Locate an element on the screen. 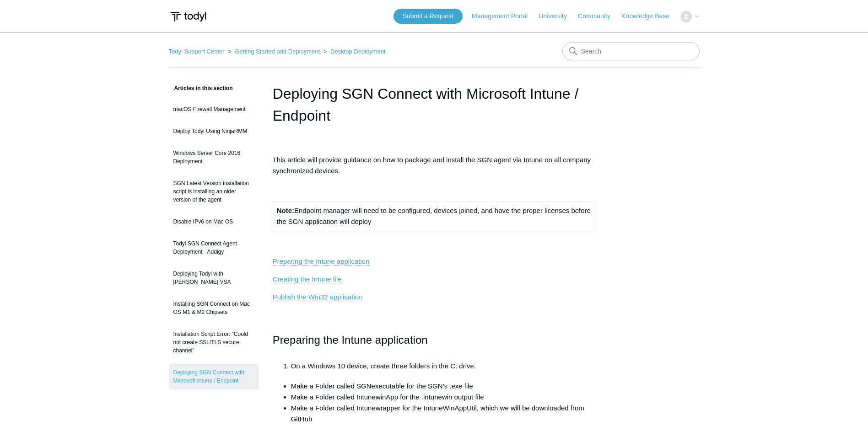 Image resolution: width=868 pixels, height=436 pixels. a: Management Portal is located at coordinates (504, 16).